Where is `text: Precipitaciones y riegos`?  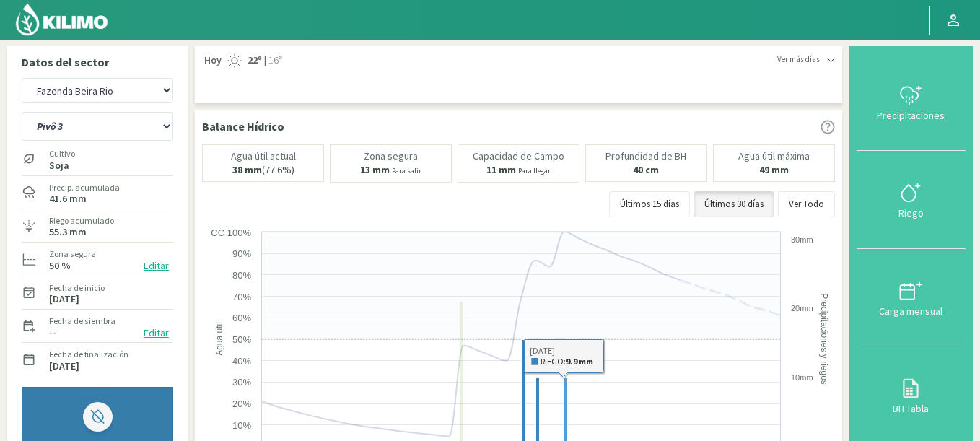 text: Precipitaciones y riegos is located at coordinates (824, 338).